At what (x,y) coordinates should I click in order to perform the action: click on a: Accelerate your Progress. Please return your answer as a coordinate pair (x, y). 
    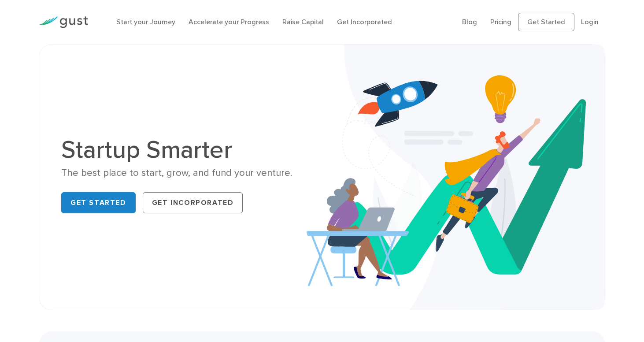
    Looking at the image, I should click on (228, 22).